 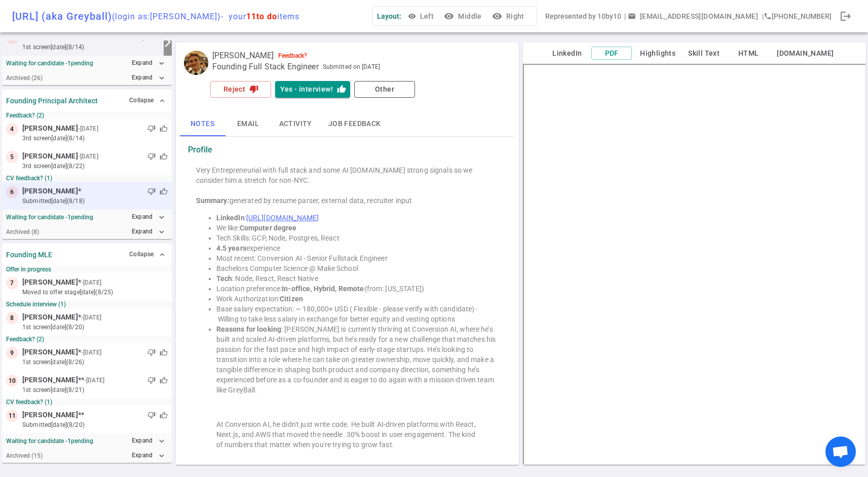 What do you see at coordinates (347, 435) in the screenshot?
I see `blockquote: At Conversion AI, he didn't just write code. He built AI-driven platforms with React, Next.js, an...` at bounding box center [347, 435].